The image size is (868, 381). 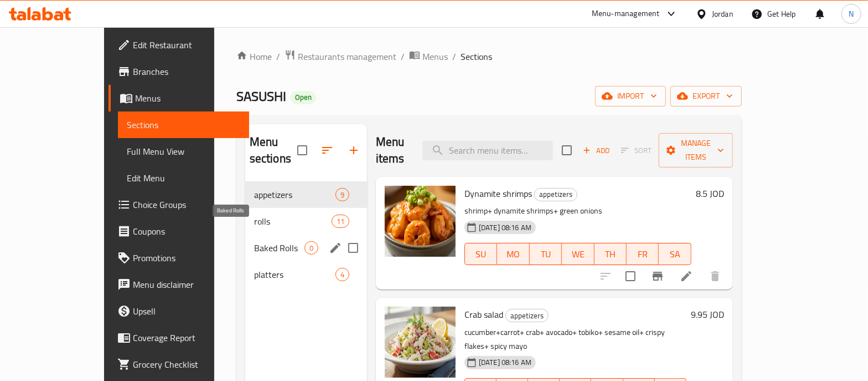 I want to click on img: Dynamite shrimps, so click(x=420, y=221).